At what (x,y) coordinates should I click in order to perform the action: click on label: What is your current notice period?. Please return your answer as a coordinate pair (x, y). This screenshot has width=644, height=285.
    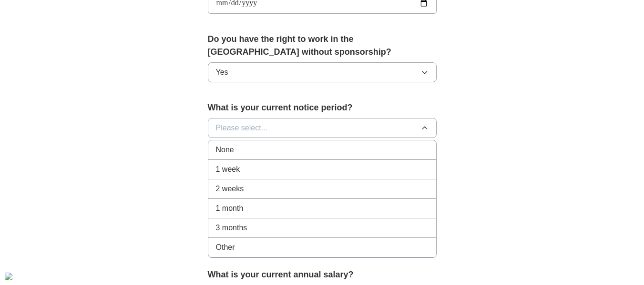
    Looking at the image, I should click on (323, 108).